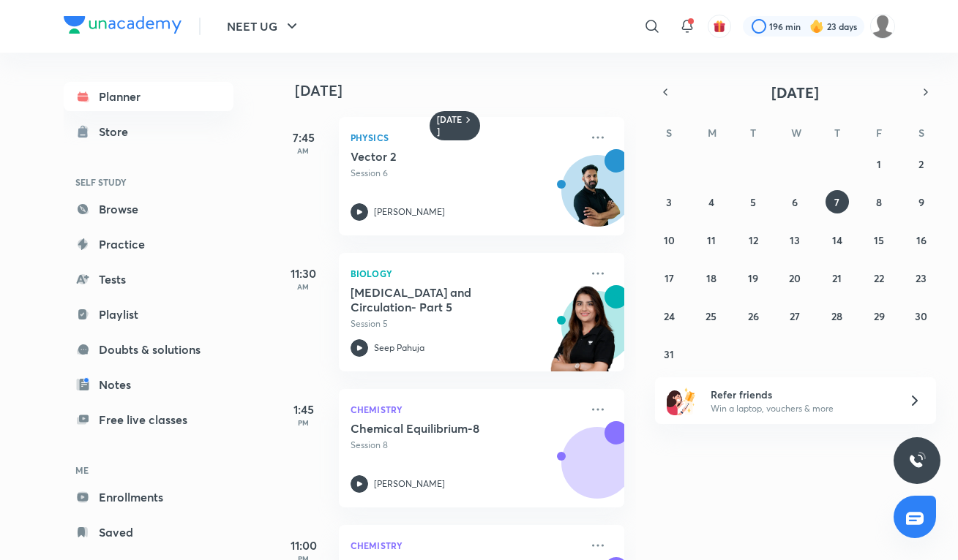  What do you see at coordinates (921, 163) in the screenshot?
I see `button: August 2, 2025` at bounding box center [921, 163].